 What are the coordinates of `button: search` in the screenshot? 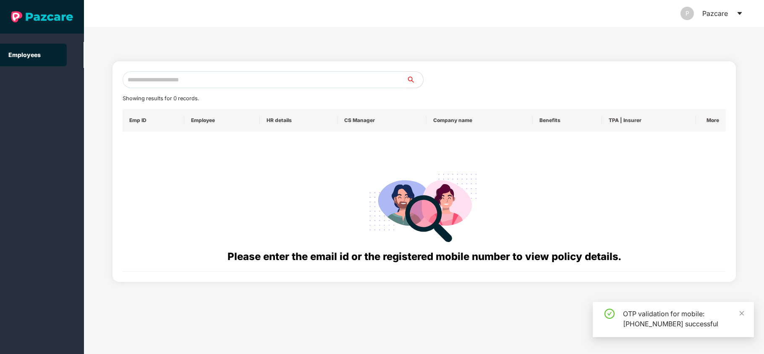 It's located at (415, 80).